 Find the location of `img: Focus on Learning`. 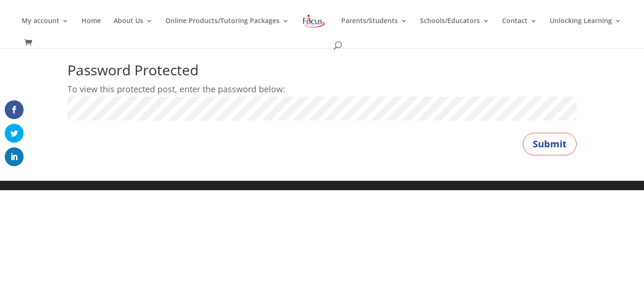

img: Focus on Learning is located at coordinates (314, 21).